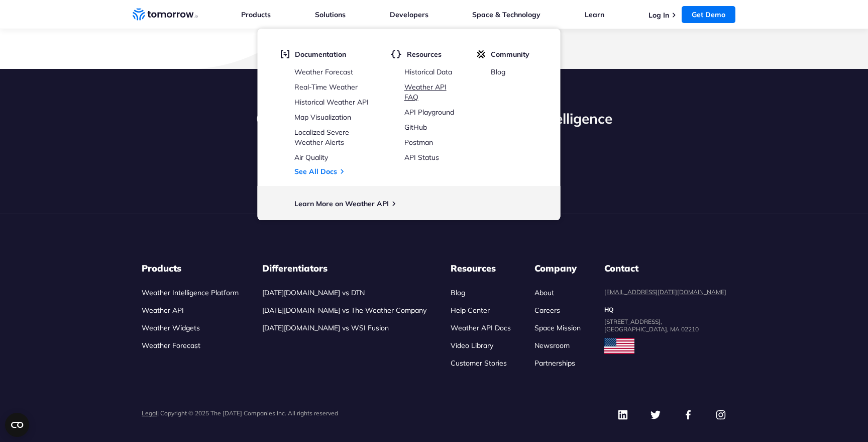 This screenshot has width=868, height=442. Describe the element at coordinates (285, 55) in the screenshot. I see `img: doc.svg` at that location.